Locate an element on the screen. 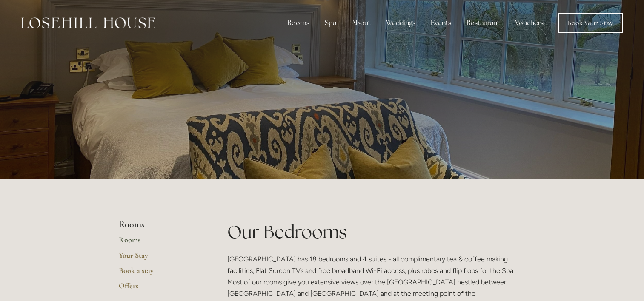  img: Losehill House is located at coordinates (88, 23).